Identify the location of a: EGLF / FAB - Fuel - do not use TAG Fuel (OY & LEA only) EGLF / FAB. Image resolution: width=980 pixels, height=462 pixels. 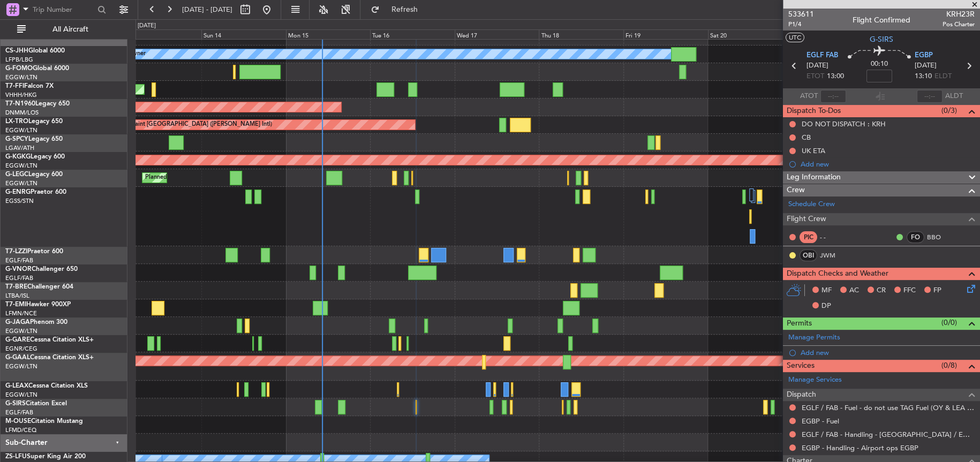
(888, 408).